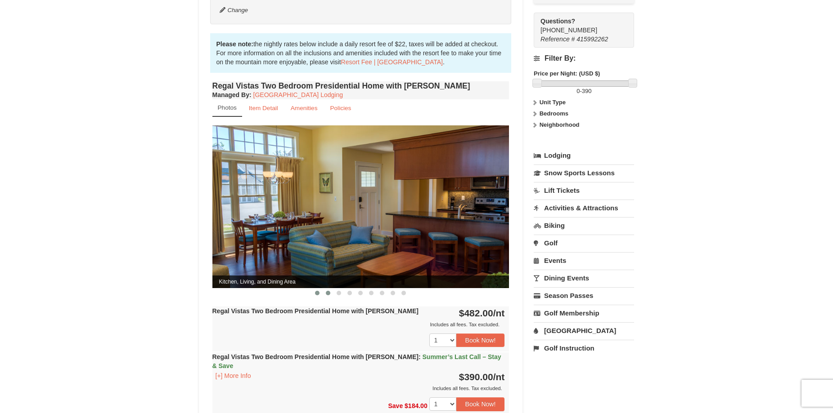 The height and width of the screenshot is (413, 833). I want to click on a: Biking, so click(583, 225).